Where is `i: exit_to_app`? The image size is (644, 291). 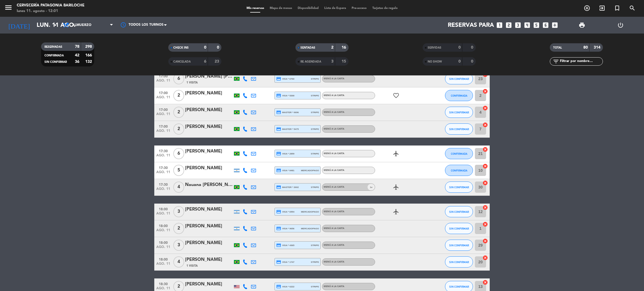
i: exit_to_app is located at coordinates (602, 8).